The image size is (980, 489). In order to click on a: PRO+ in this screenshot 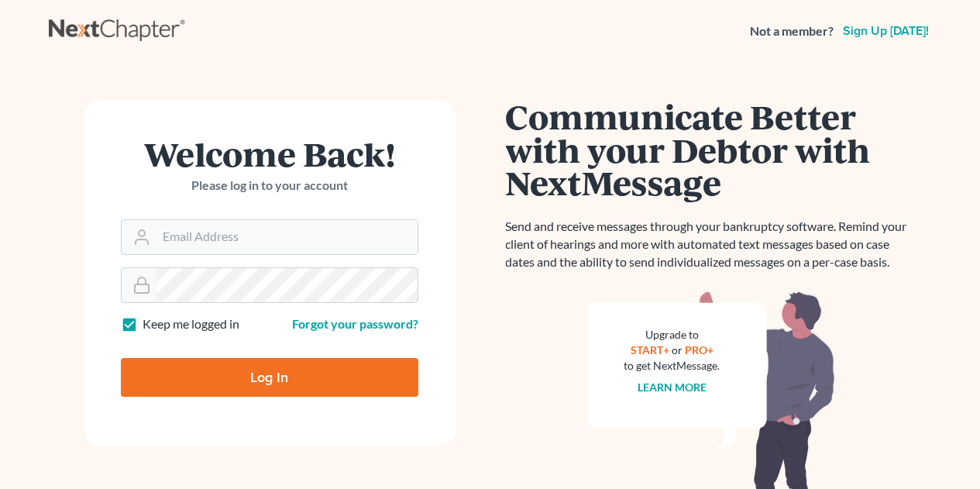, I will do `click(699, 349)`.